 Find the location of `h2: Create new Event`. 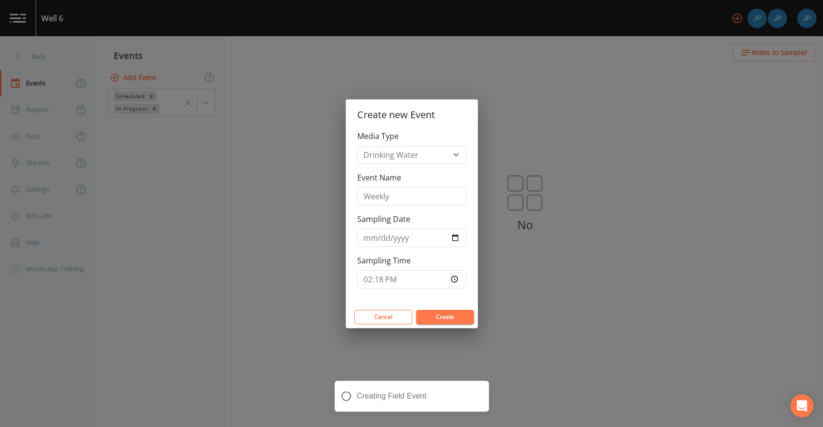

h2: Create new Event is located at coordinates (412, 115).